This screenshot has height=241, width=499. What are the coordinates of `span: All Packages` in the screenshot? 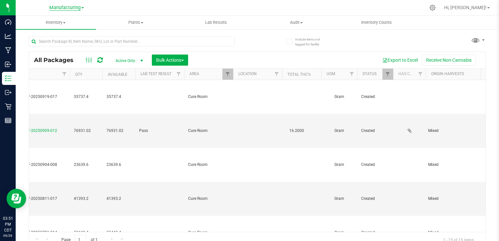 It's located at (57, 60).